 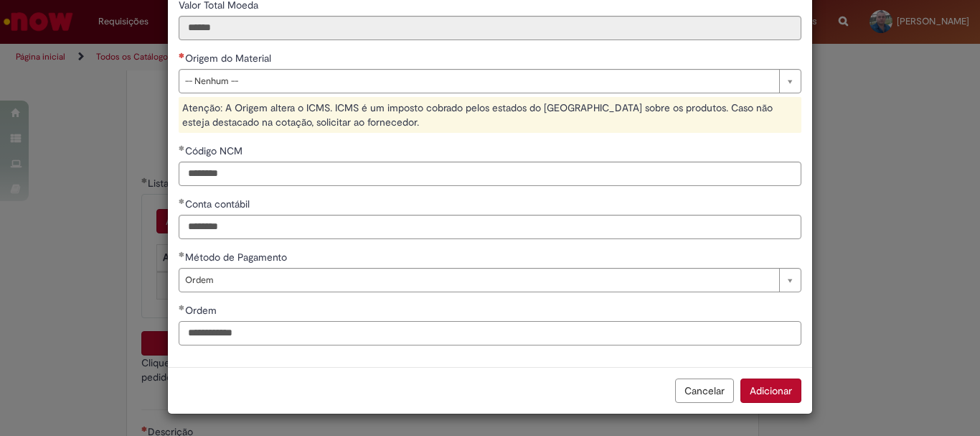 I want to click on button: Adicionar, so click(x=770, y=390).